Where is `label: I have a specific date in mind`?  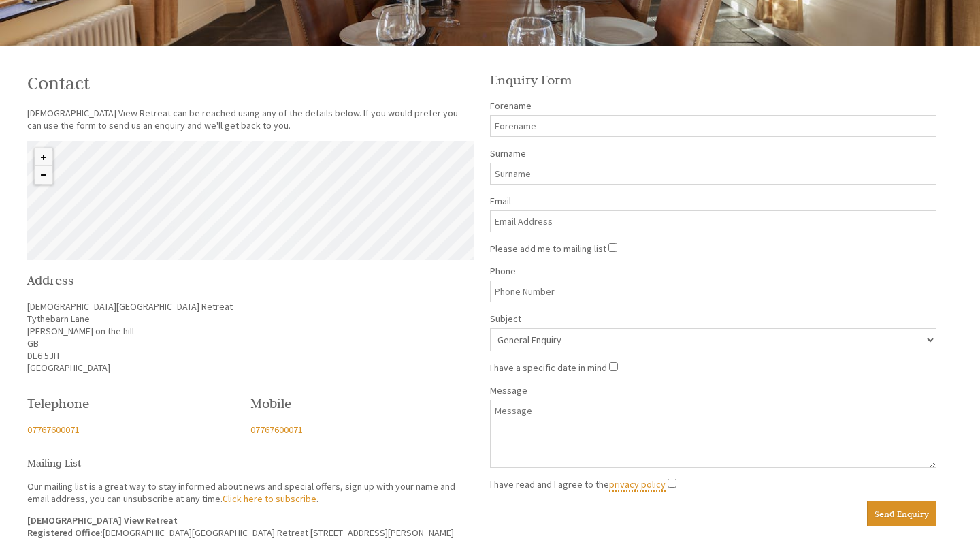
label: I have a specific date in mind is located at coordinates (548, 368).